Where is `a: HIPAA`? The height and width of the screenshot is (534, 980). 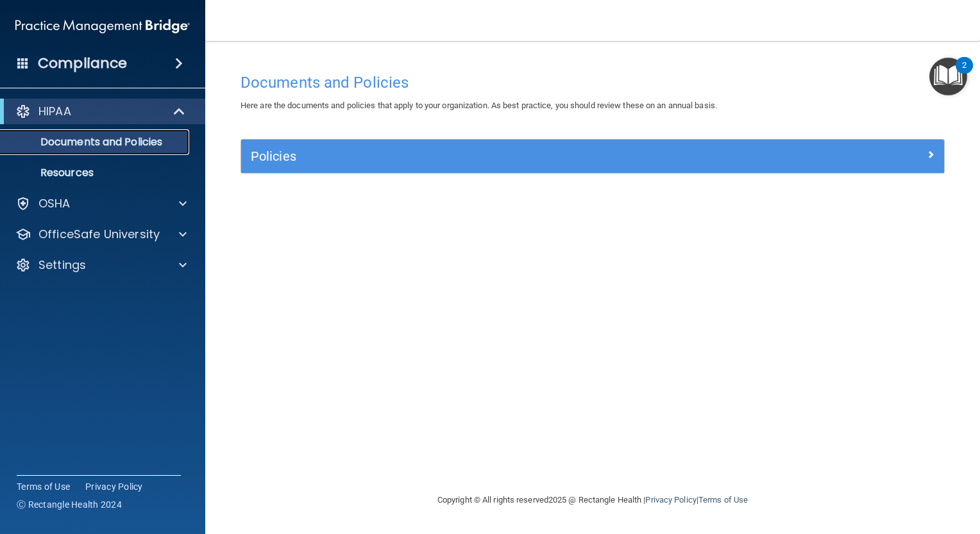 a: HIPAA is located at coordinates (100, 111).